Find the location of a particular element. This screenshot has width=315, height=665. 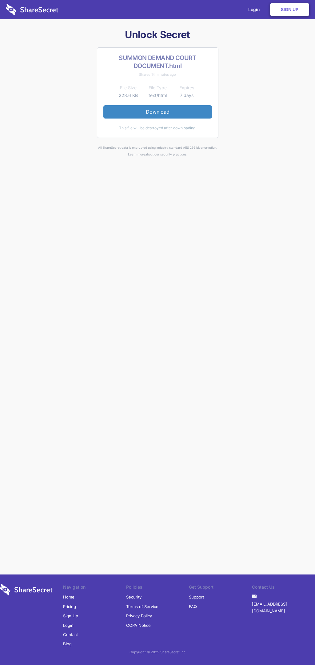

a: Support is located at coordinates (197, 597).